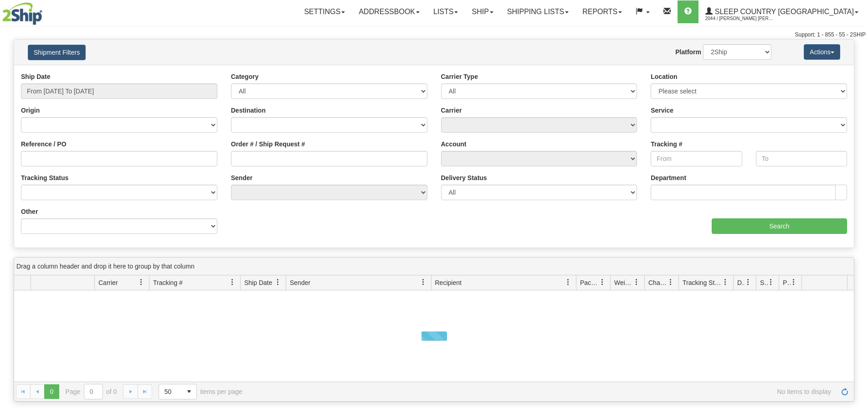 This screenshot has width=868, height=419. Describe the element at coordinates (167, 282) in the screenshot. I see `span: Tracking #` at that location.